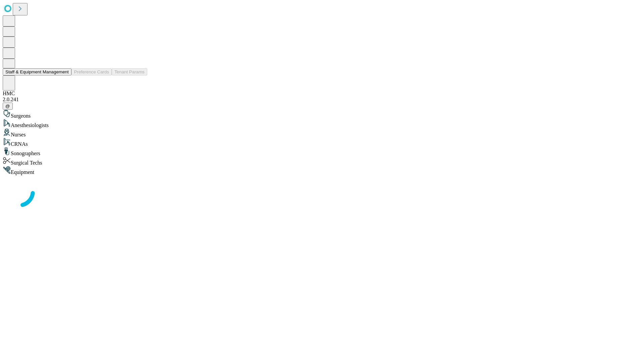 The image size is (644, 362). I want to click on div: HMC, so click(322, 94).